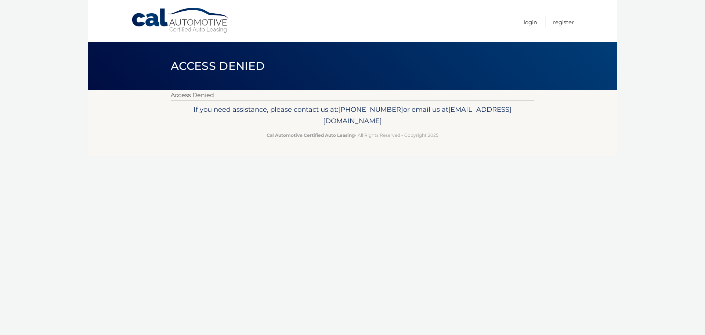  What do you see at coordinates (530, 22) in the screenshot?
I see `a: Login` at bounding box center [530, 22].